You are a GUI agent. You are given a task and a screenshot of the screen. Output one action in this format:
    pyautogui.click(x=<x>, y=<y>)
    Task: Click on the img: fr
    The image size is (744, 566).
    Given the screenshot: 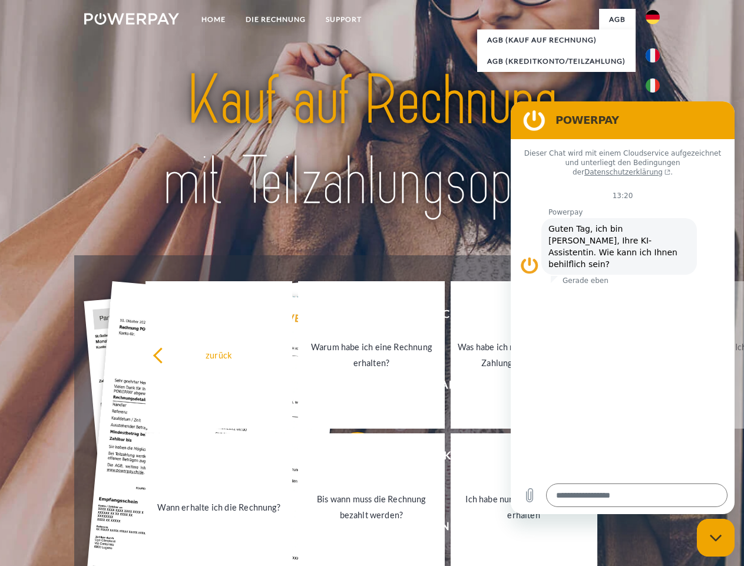 What is the action you would take?
    pyautogui.click(x=653, y=55)
    